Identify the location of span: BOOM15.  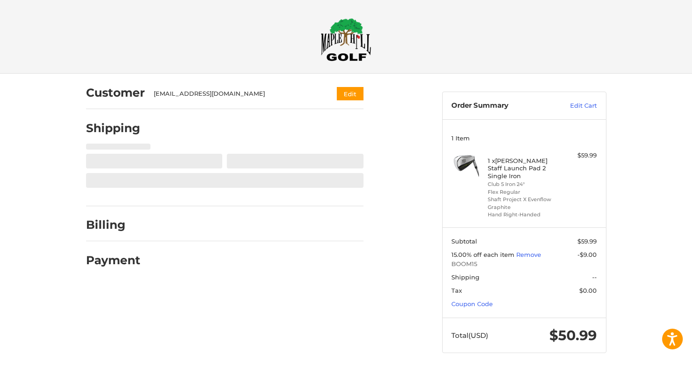
(524, 264).